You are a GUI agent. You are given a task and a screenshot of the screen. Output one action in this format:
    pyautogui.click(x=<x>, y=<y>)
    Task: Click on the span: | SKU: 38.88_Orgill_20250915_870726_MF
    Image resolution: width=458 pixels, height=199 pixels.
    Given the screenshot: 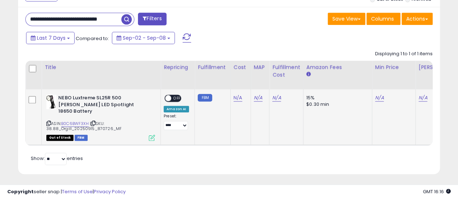 What is the action you would take?
    pyautogui.click(x=84, y=126)
    